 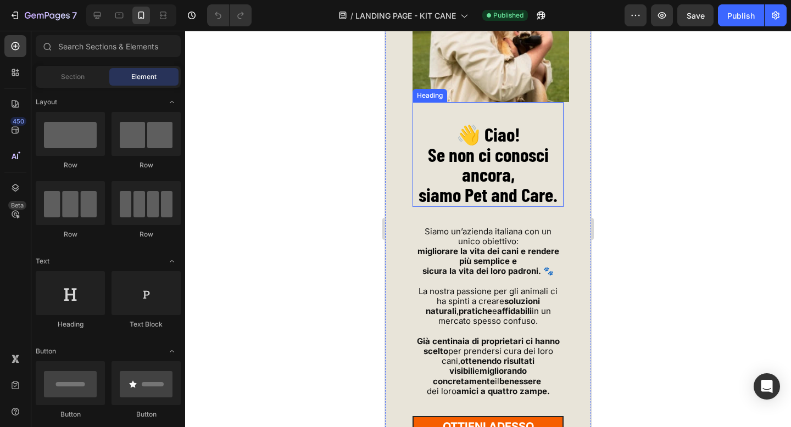 I want to click on span: Element, so click(x=144, y=77).